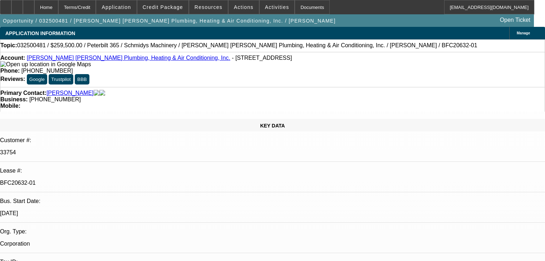  Describe the element at coordinates (515, 20) in the screenshot. I see `a: Open Ticket` at that location.